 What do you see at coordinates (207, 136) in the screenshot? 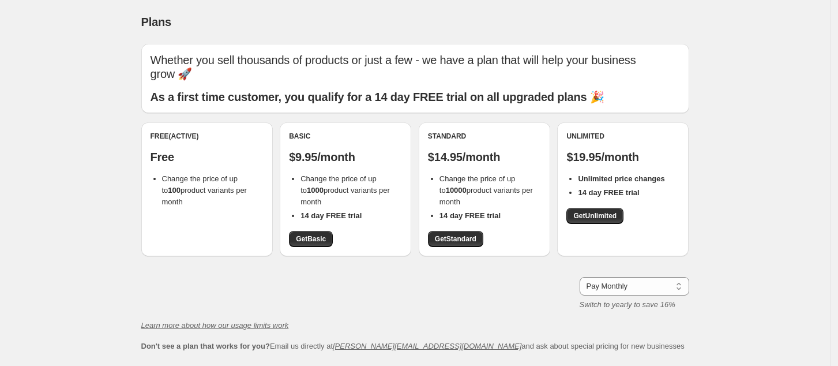
I see `div: Free (Active)` at bounding box center [207, 136].